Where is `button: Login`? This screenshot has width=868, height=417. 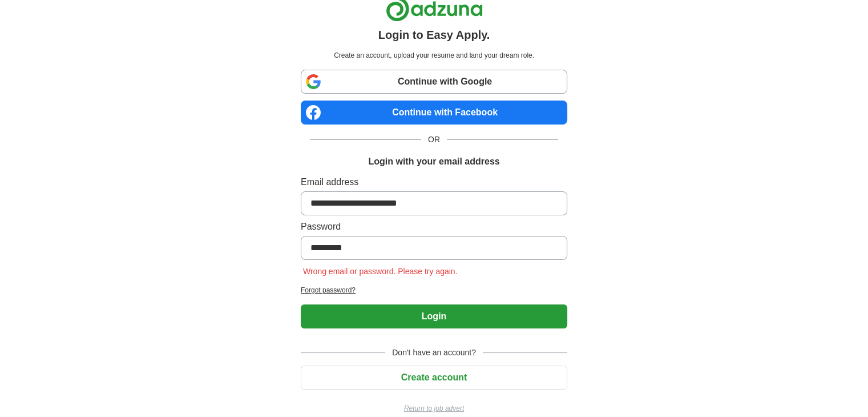 button: Login is located at coordinates (434, 317).